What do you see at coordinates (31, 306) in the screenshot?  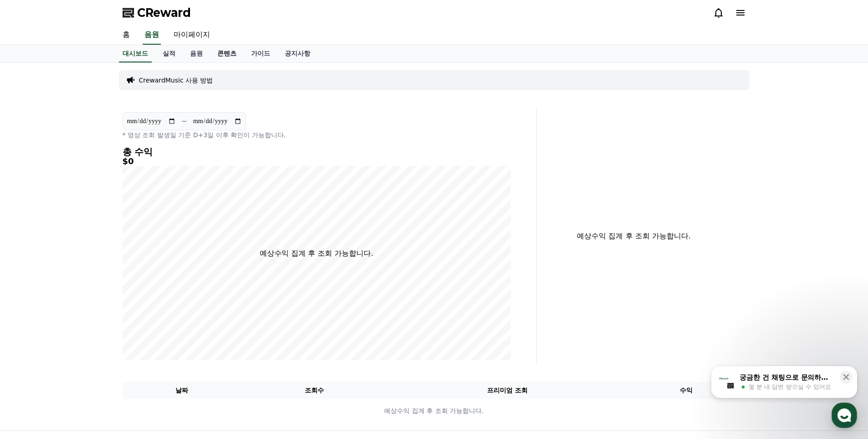 I see `span: 홈` at bounding box center [31, 306].